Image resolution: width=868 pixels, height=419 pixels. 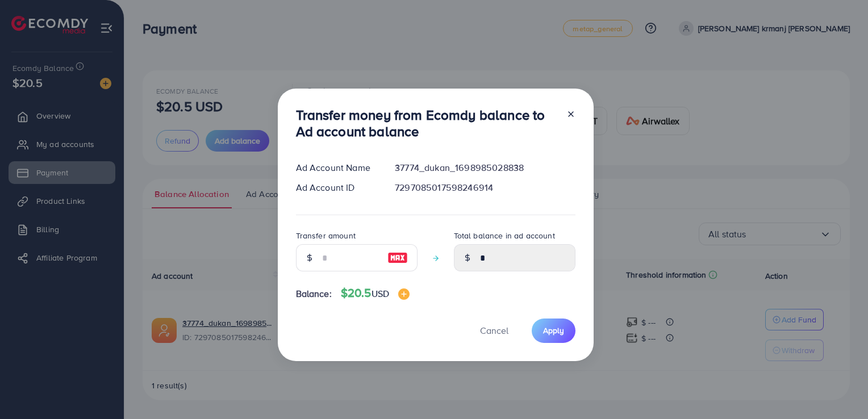 I want to click on div: Ad Account Name, so click(x=337, y=167).